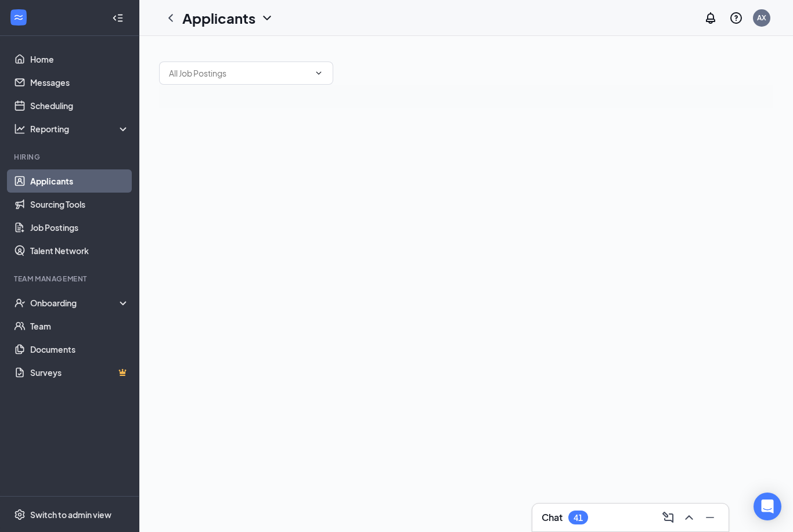  I want to click on div: Onboarding, so click(75, 303).